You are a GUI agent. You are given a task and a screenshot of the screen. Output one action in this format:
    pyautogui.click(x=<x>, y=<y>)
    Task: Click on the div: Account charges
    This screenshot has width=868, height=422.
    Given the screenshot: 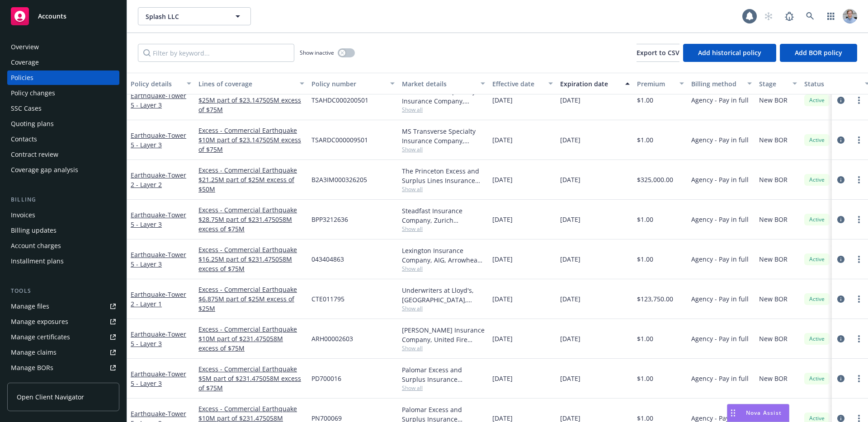 What is the action you would take?
    pyautogui.click(x=36, y=246)
    